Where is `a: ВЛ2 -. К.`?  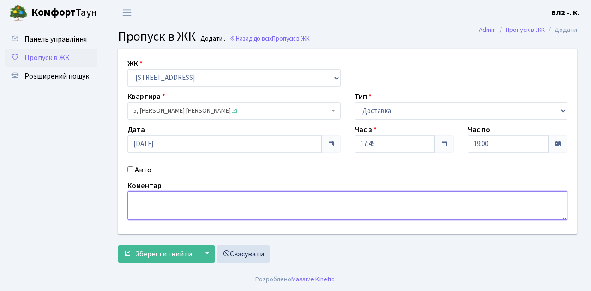 a: ВЛ2 -. К. is located at coordinates (566, 13).